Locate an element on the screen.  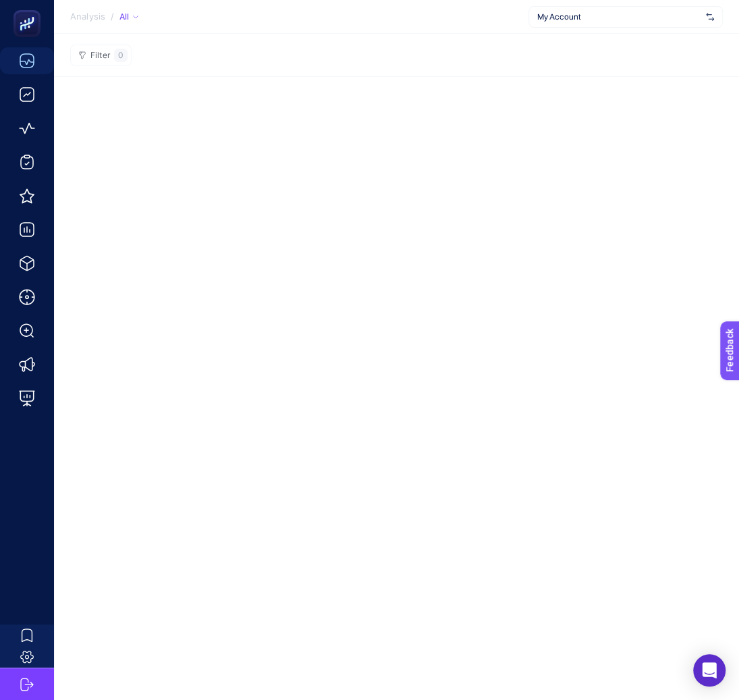
div: Open Intercom Messenger is located at coordinates (709, 670).